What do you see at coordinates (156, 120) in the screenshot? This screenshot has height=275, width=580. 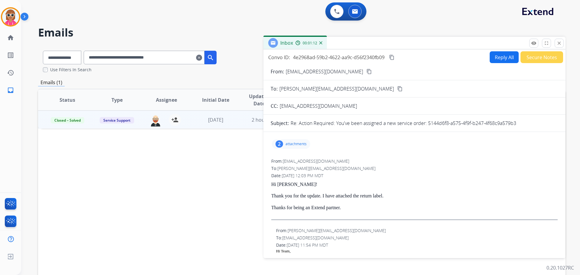 I see `img: agent-avatar` at bounding box center [156, 120].